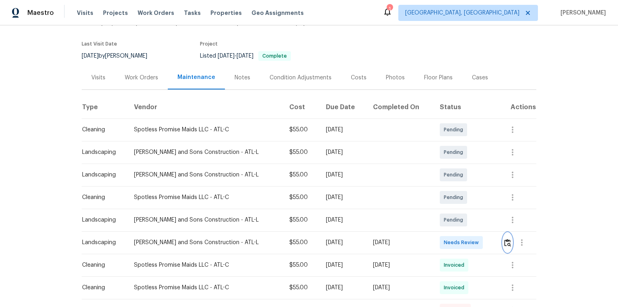 This screenshot has height=307, width=618. I want to click on span: Tasks, so click(192, 13).